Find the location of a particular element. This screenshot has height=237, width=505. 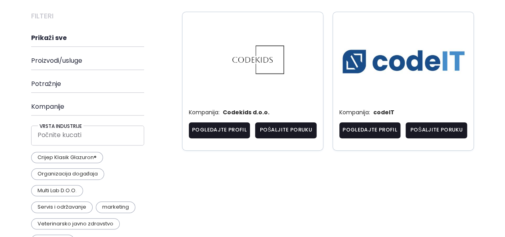

p: Veterinarsko javno zdravstvo is located at coordinates (75, 223).